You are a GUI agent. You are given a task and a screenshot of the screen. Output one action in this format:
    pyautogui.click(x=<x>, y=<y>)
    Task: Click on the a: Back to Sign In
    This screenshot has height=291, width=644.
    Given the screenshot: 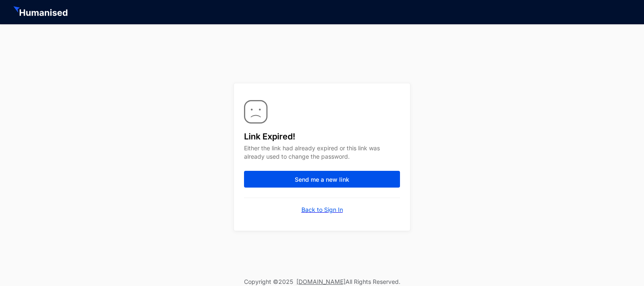 What is the action you would take?
    pyautogui.click(x=322, y=210)
    